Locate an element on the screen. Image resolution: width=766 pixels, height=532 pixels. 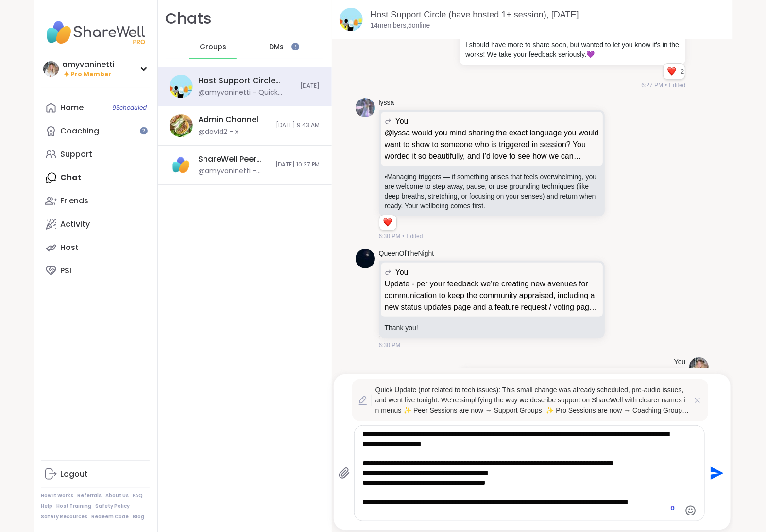
a: QueenOfTheNight is located at coordinates (407, 254).